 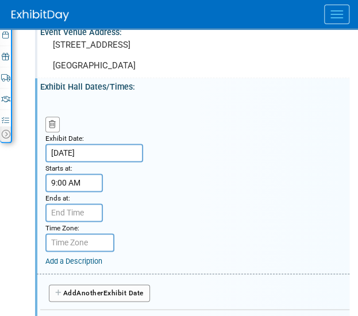 What do you see at coordinates (80, 242) in the screenshot?
I see `input: Time Zone` at bounding box center [80, 242].